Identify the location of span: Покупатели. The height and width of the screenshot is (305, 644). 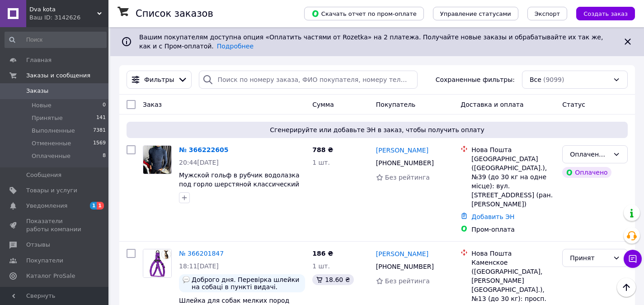
(45, 260).